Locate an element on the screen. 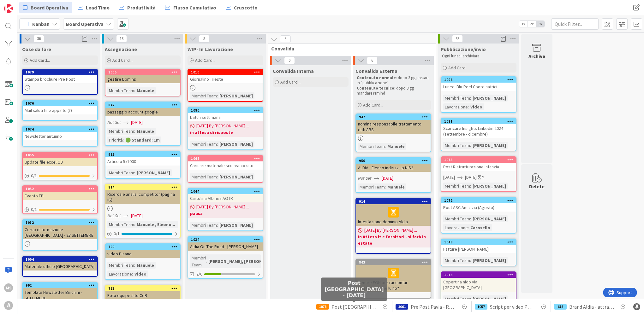  span: 5 is located at coordinates (204, 39).